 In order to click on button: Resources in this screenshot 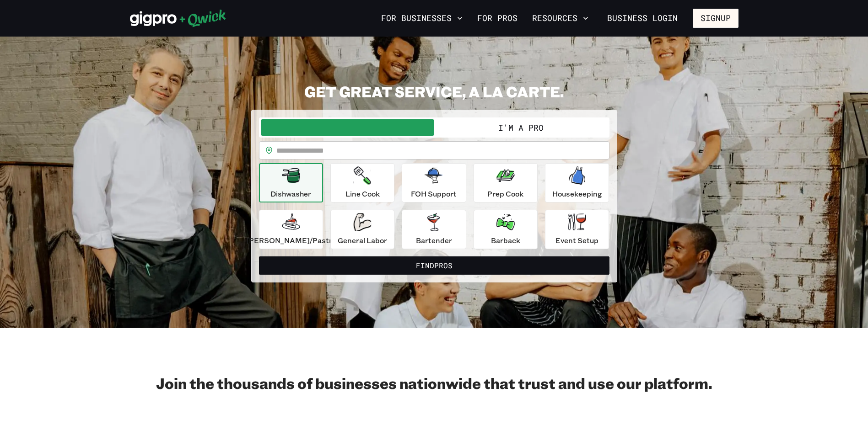, I will do `click(560, 19)`.